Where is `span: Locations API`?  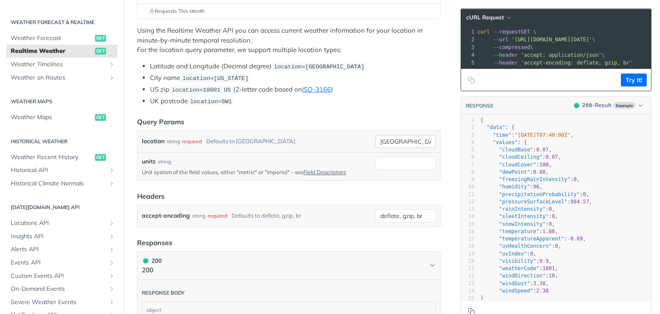
span: Locations API is located at coordinates (58, 223).